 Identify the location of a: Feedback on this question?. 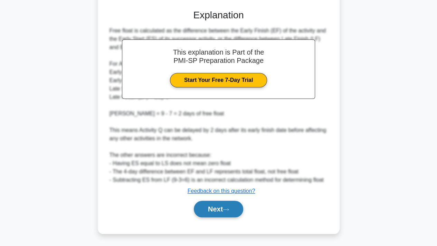
(222, 191).